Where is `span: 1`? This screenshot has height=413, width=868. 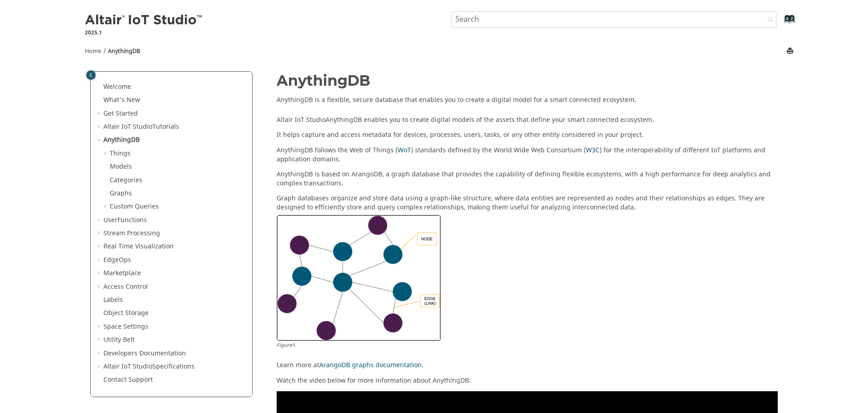 span: 1 is located at coordinates (293, 345).